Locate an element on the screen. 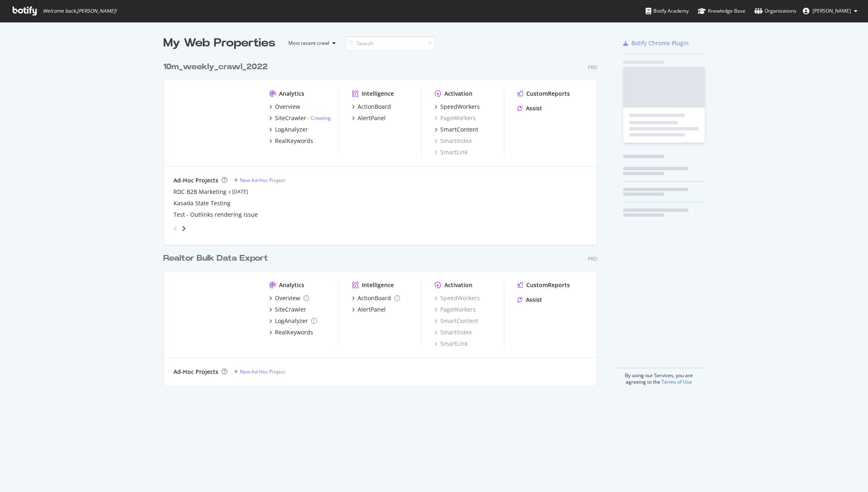 The height and width of the screenshot is (492, 868). div: angle-right is located at coordinates (184, 228).